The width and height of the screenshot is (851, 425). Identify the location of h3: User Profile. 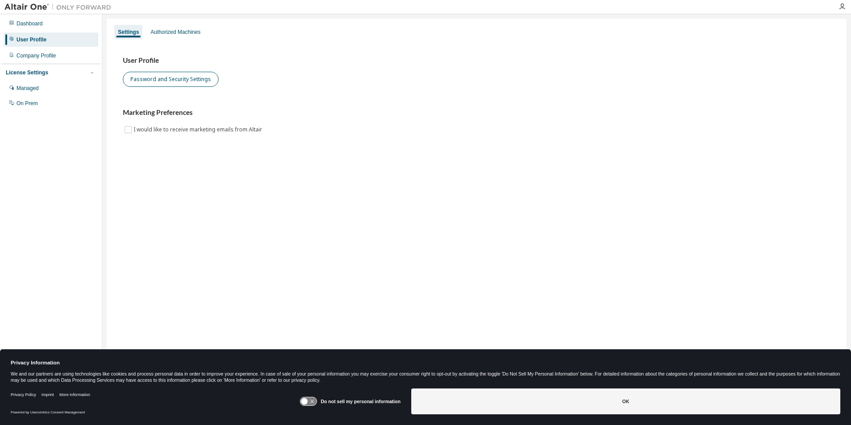
(477, 61).